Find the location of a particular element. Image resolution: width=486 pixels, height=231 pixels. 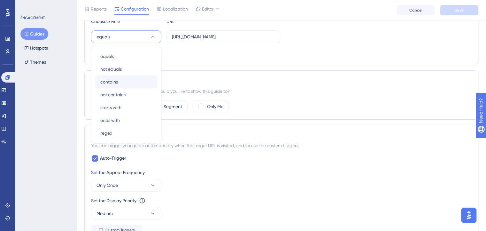

button: Themes is located at coordinates (35, 62).